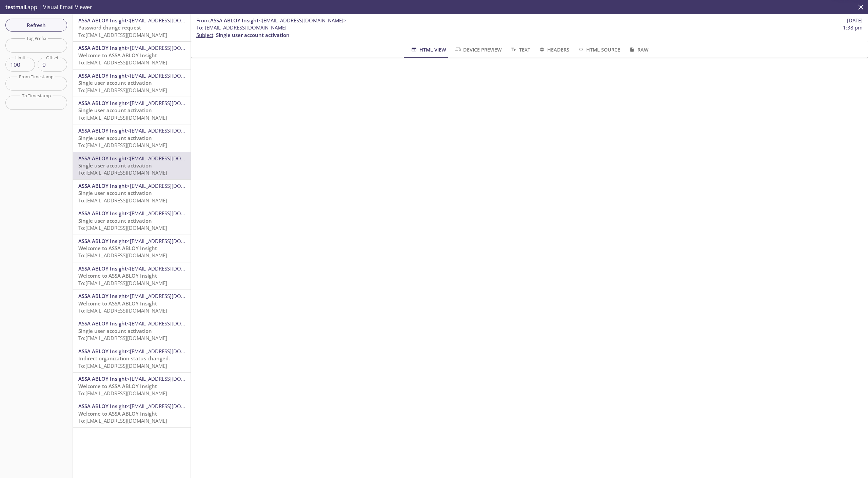 Image resolution: width=868 pixels, height=479 pixels. Describe the element at coordinates (852, 28) in the screenshot. I see `span: 1:38 pm` at that location.